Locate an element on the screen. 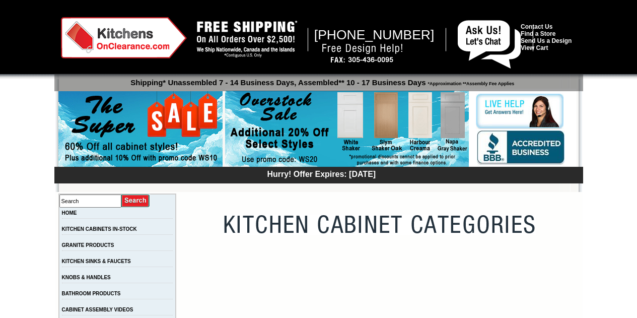 The width and height of the screenshot is (637, 318). p: Shipping* Unassembled 7 - 14 Business Days, Assembled** 10 - 17 Business Days is located at coordinates (321, 80).